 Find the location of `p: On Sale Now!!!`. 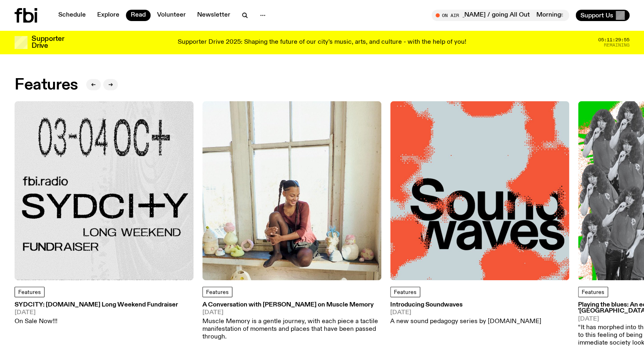

p: On Sale Now!!! is located at coordinates (96, 321).